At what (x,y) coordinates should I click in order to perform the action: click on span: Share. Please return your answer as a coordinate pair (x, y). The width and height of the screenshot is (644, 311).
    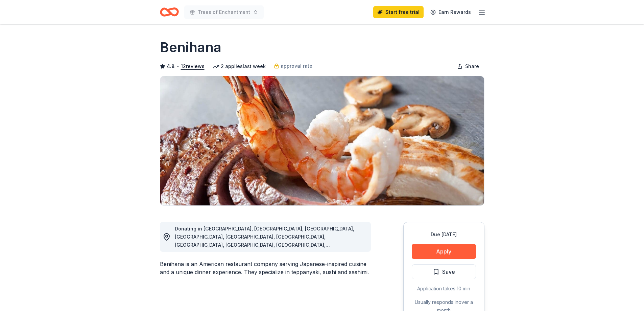
    Looking at the image, I should click on (472, 66).